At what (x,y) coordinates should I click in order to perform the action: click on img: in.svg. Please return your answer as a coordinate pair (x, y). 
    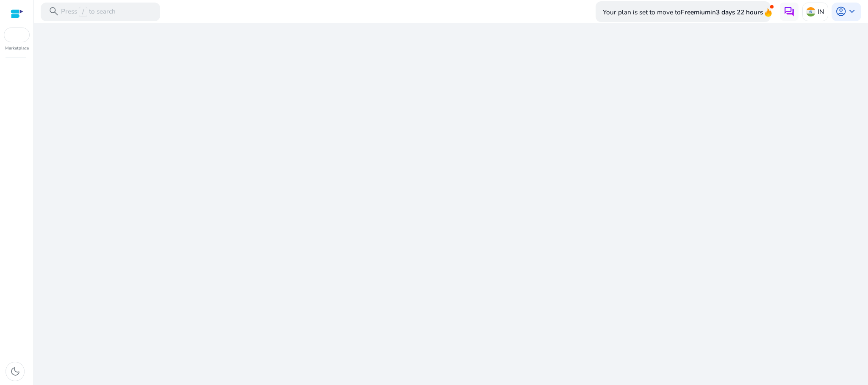
    Looking at the image, I should click on (811, 12).